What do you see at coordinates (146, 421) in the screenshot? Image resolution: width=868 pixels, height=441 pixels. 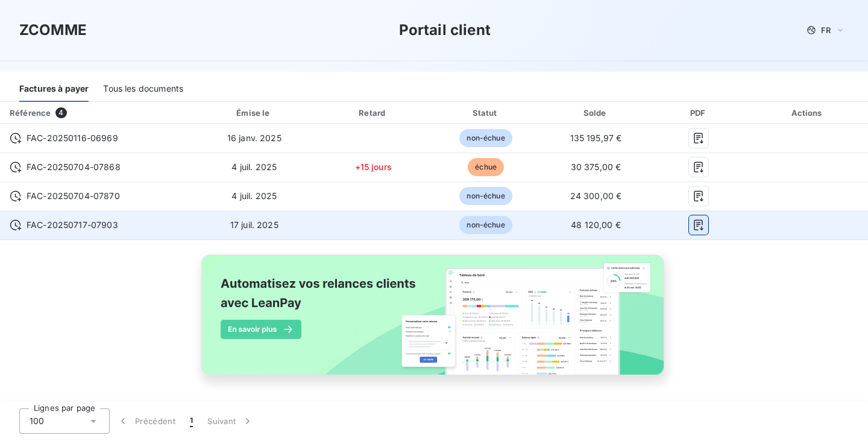 I see `button: Précédent` at bounding box center [146, 421].